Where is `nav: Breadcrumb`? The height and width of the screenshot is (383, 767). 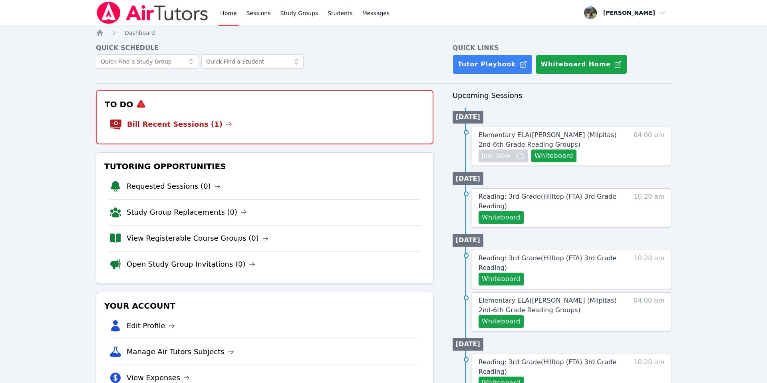
nav: Breadcrumb is located at coordinates (383, 33).